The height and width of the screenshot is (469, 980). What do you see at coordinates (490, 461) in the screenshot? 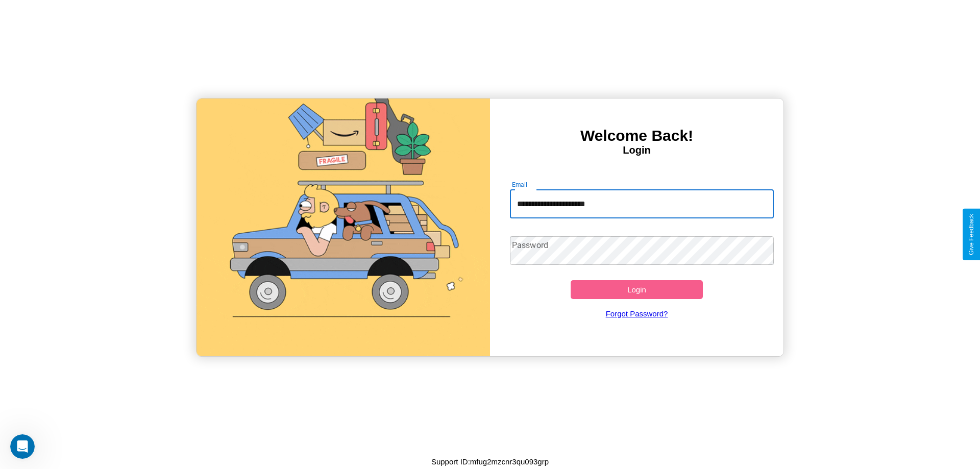
I see `p: Support ID: mfug2mzcnr3qu093grp` at bounding box center [490, 461].